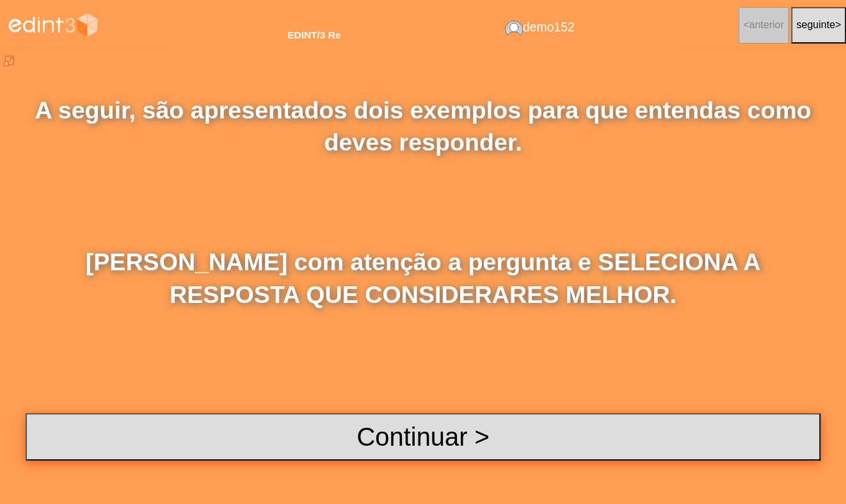 This screenshot has height=504, width=846. Describe the element at coordinates (766, 24) in the screenshot. I see `span: anterior` at that location.